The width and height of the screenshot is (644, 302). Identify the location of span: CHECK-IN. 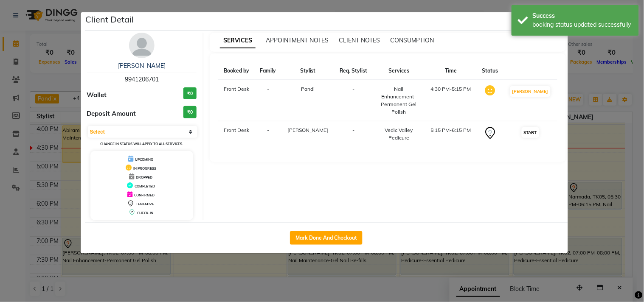
(145, 213).